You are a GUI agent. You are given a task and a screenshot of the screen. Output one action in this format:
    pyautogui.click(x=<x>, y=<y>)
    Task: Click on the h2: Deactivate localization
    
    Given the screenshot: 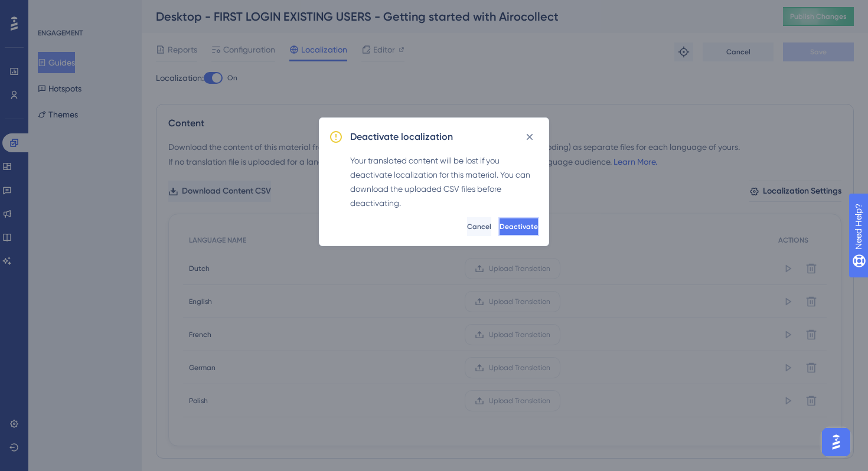 What is the action you would take?
    pyautogui.click(x=401, y=137)
    